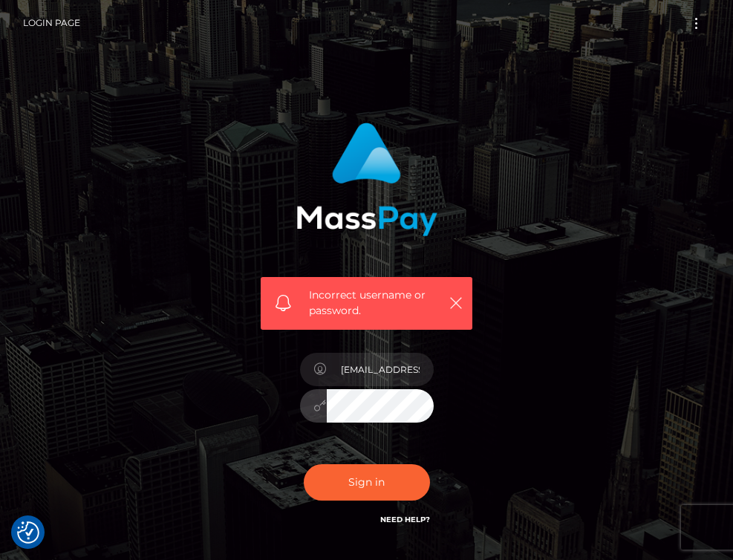 This screenshot has width=733, height=560. Describe the element at coordinates (404, 519) in the screenshot. I see `a: Need Help?` at that location.